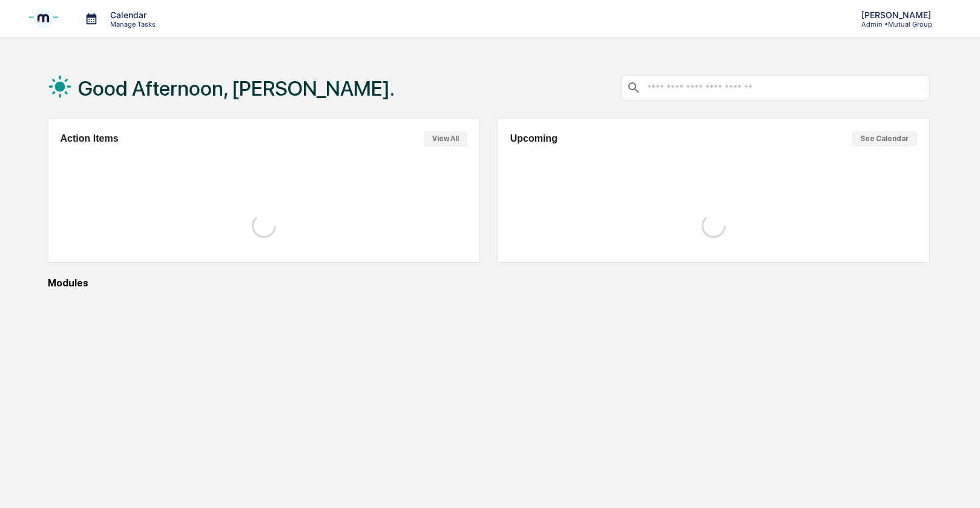 This screenshot has height=508, width=980. I want to click on img: logo, so click(44, 19).